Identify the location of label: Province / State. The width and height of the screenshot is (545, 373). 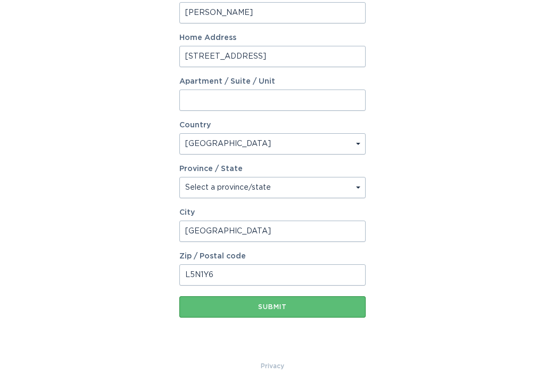
(211, 169).